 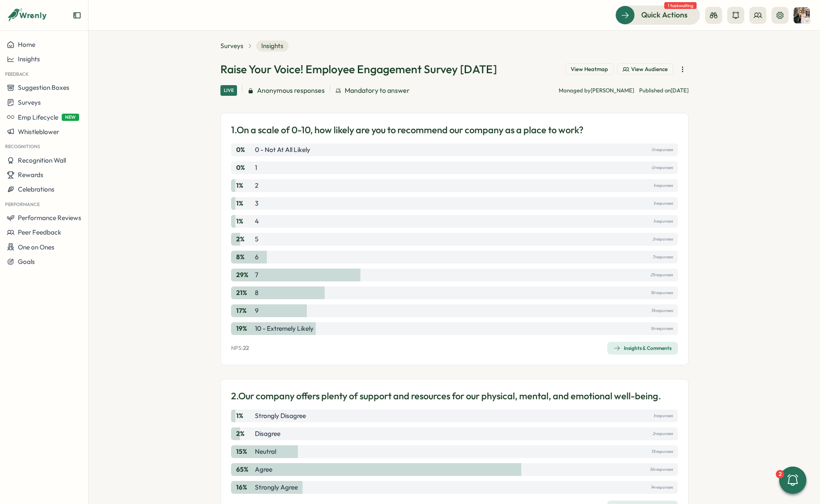 What do you see at coordinates (664, 15) in the screenshot?
I see `span: Quick Actions` at bounding box center [664, 15].